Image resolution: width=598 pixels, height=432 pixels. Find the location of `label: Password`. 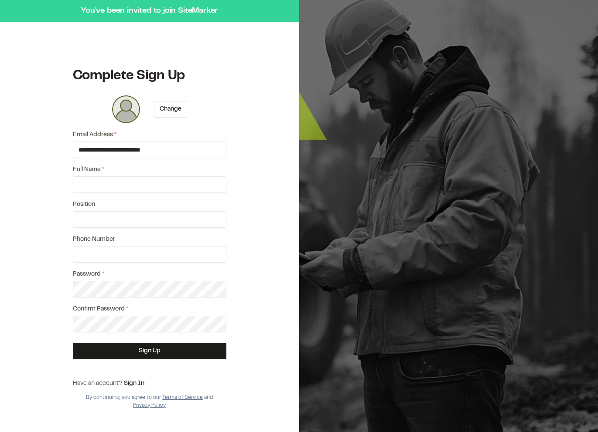

label: Password is located at coordinates (150, 275).